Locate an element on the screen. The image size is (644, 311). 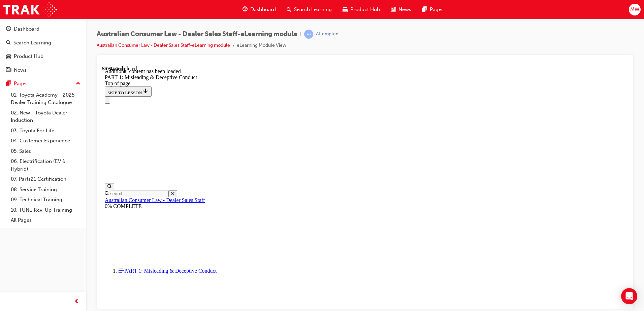
a: 10. TUNE Rev-Up Training is located at coordinates (45, 210).